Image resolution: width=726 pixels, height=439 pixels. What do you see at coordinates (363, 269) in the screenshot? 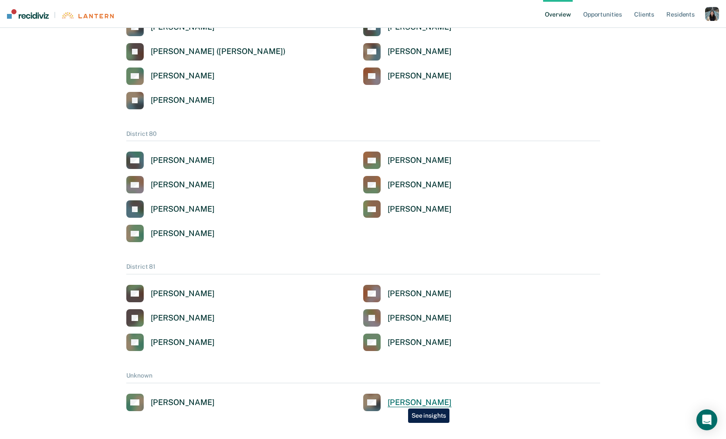
I see `div: District 81` at bounding box center [363, 269].